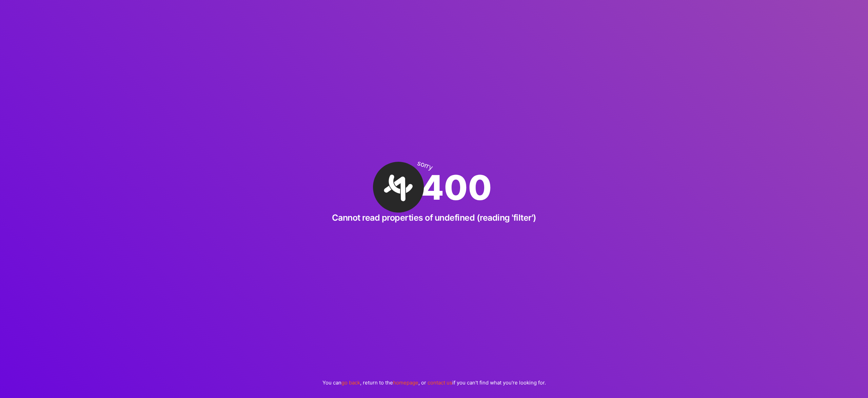  Describe the element at coordinates (425, 165) in the screenshot. I see `div: sorry` at that location.